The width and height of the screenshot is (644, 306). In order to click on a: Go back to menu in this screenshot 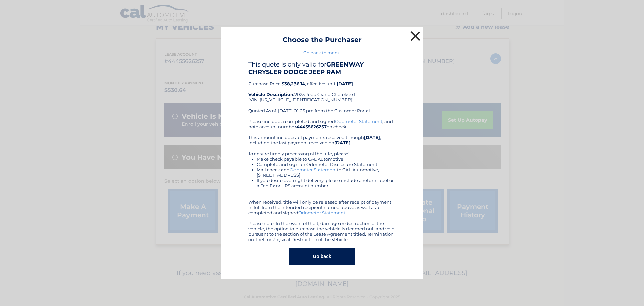, I will do `click(322, 53)`.